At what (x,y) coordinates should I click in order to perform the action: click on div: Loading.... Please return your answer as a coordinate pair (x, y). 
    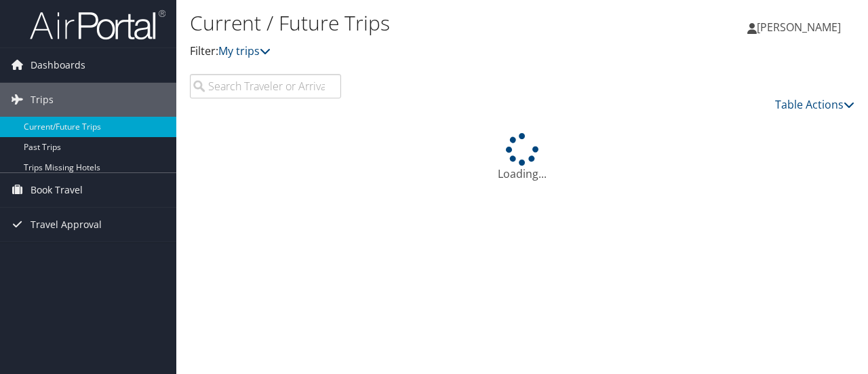
    Looking at the image, I should click on (522, 158).